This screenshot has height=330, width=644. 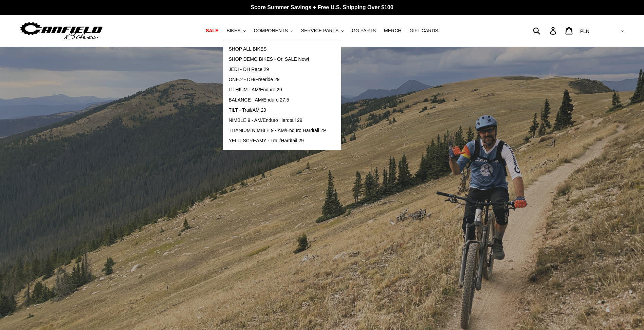 I want to click on a: MERCH, so click(x=393, y=31).